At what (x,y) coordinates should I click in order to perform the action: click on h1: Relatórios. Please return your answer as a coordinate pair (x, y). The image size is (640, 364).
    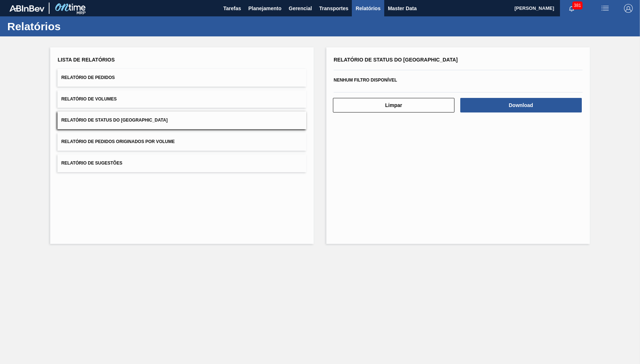
    Looking at the image, I should click on (71, 26).